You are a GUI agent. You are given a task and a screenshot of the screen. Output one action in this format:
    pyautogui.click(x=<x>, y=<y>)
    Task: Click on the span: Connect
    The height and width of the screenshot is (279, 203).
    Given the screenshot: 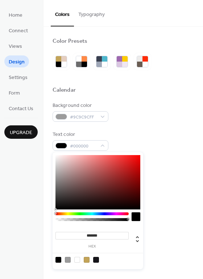 What is the action you would take?
    pyautogui.click(x=18, y=31)
    